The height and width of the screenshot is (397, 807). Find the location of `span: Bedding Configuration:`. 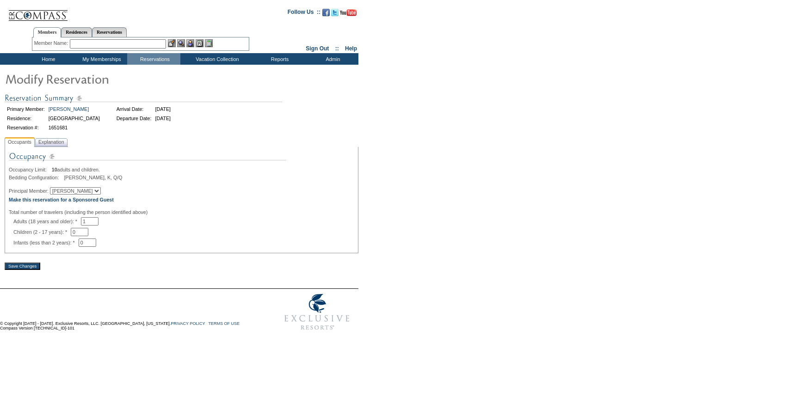

span: Bedding Configuration: is located at coordinates (36, 178).